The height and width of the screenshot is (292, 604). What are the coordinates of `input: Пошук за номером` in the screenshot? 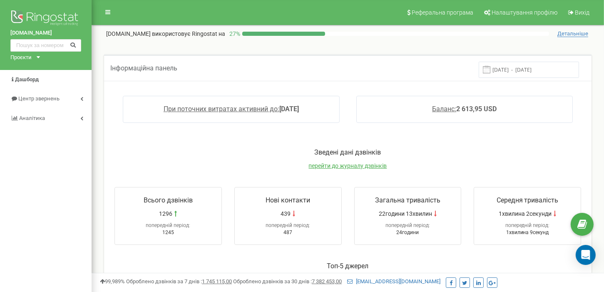 It's located at (46, 45).